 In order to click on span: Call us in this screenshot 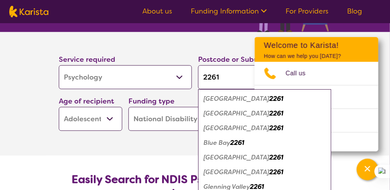, I will do `click(300, 74)`.